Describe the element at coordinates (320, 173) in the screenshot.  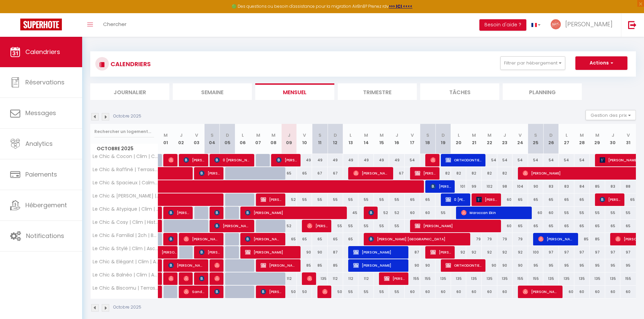
I see `div: 67` at that location.